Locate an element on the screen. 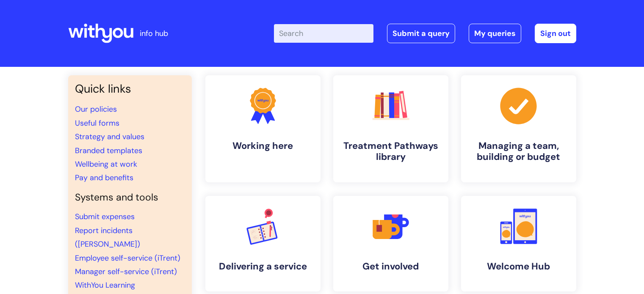 The height and width of the screenshot is (294, 644). a: Submit expenses is located at coordinates (104, 216).